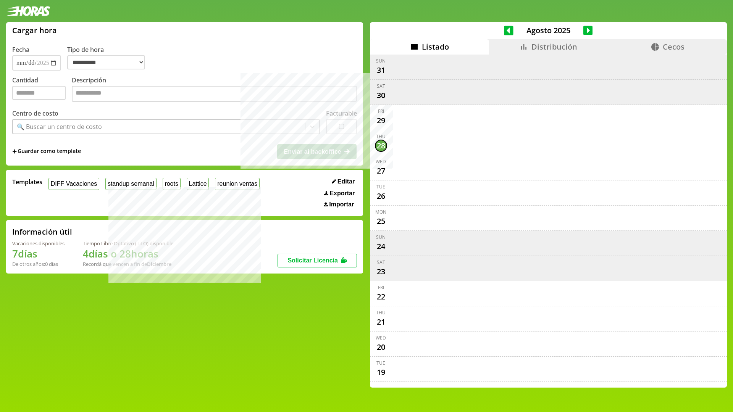 This screenshot has height=412, width=733. What do you see at coordinates (159, 264) in the screenshot?
I see `b: Diciembre` at bounding box center [159, 264].